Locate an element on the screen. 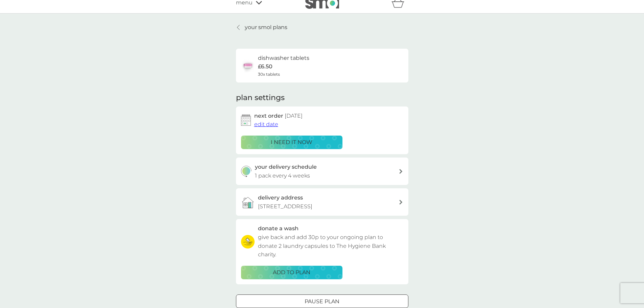 This screenshot has width=644, height=308. p: your smol plans is located at coordinates (266, 27).